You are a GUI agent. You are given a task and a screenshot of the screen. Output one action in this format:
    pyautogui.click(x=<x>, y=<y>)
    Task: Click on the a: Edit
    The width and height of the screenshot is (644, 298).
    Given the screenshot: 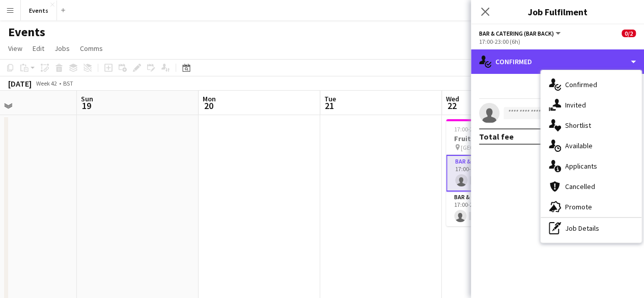 What is the action you would take?
    pyautogui.click(x=38, y=48)
    